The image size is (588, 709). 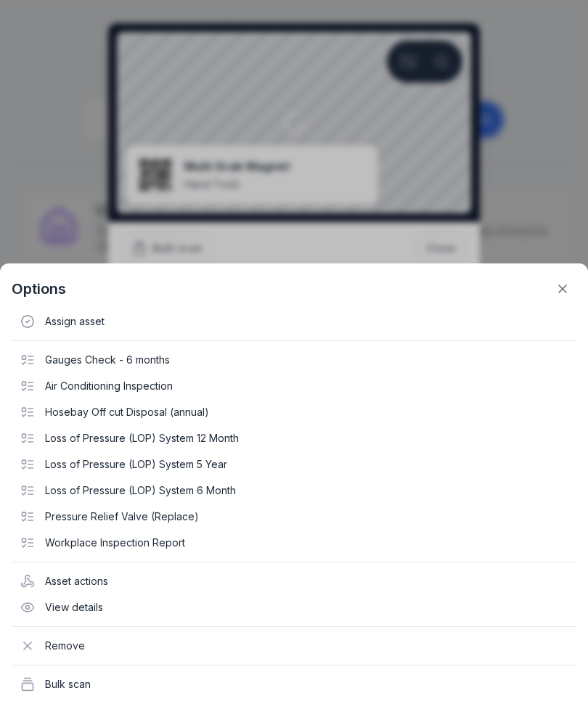 What do you see at coordinates (294, 412) in the screenshot?
I see `div: Hosebay Off cut Disposal (annual)` at bounding box center [294, 412].